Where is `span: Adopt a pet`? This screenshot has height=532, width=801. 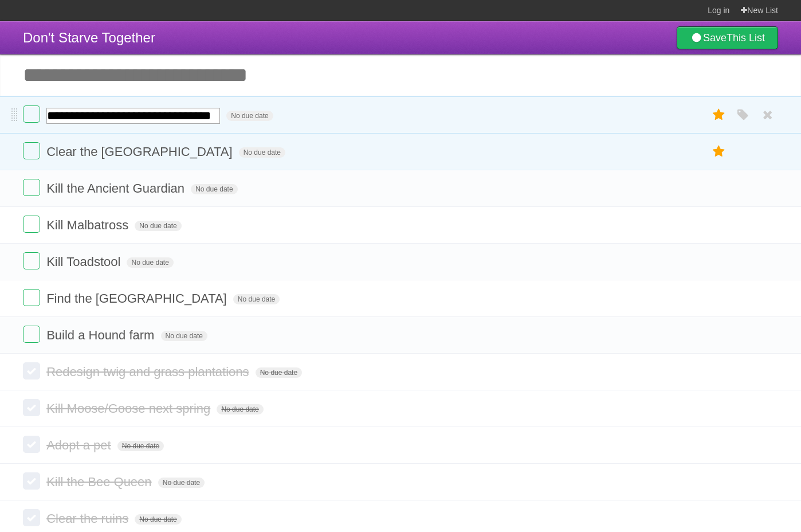
span: Adopt a pet is located at coordinates (80, 445).